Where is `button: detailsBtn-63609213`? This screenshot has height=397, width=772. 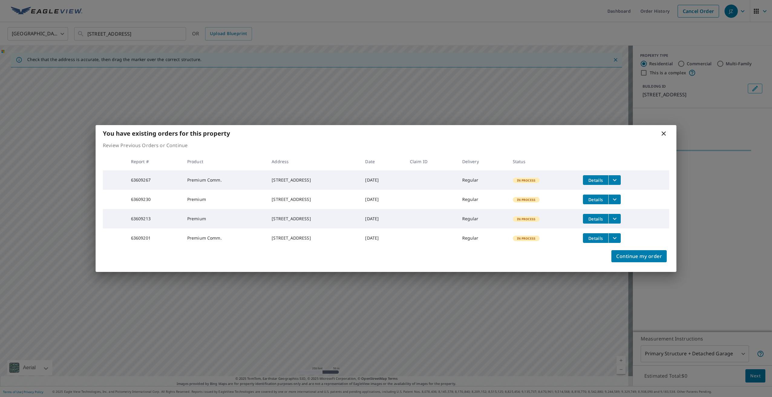 button: detailsBtn-63609213 is located at coordinates (595, 219).